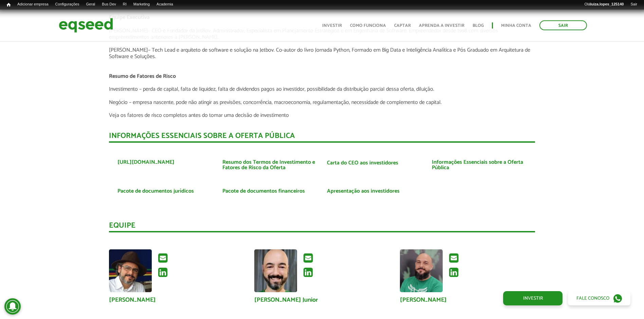 Image resolution: width=644 pixels, height=319 pixels. Describe the element at coordinates (264, 192) in the screenshot. I see `a: Pacote de documentos financeiros` at that location.